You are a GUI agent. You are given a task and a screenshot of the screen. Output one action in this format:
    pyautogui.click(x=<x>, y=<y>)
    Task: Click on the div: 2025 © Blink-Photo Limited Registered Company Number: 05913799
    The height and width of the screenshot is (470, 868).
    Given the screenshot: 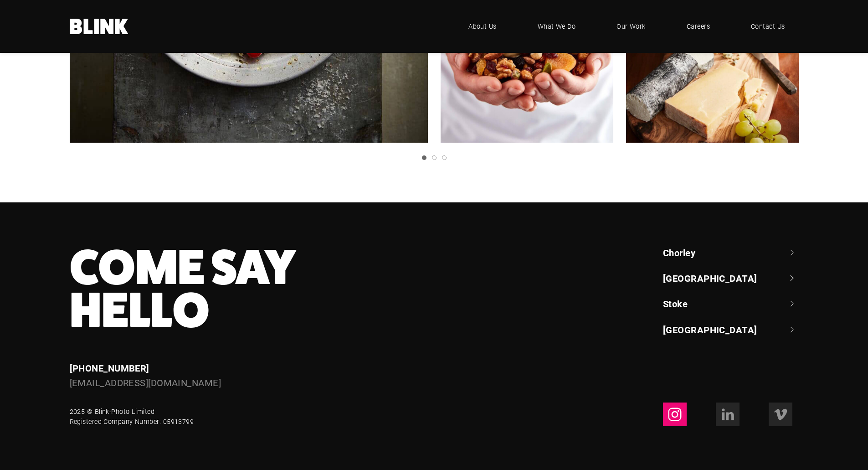 What is the action you would take?
    pyautogui.click(x=132, y=417)
    